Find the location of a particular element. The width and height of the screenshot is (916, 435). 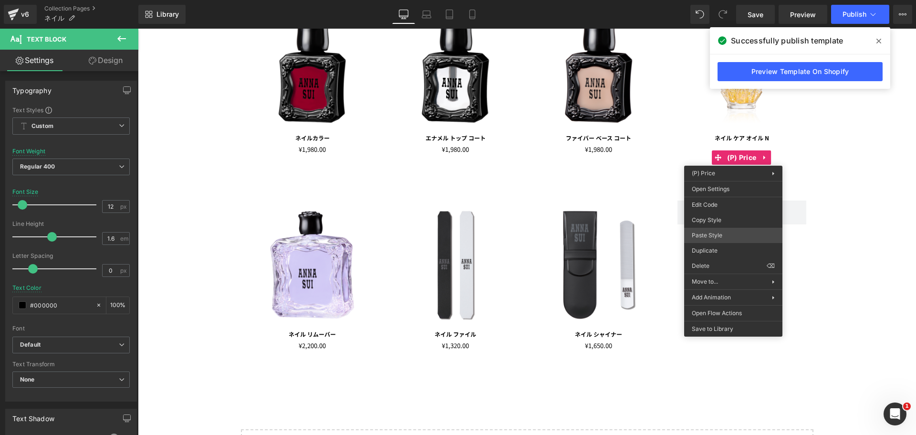

span: Copy Style is located at coordinates (733, 220).